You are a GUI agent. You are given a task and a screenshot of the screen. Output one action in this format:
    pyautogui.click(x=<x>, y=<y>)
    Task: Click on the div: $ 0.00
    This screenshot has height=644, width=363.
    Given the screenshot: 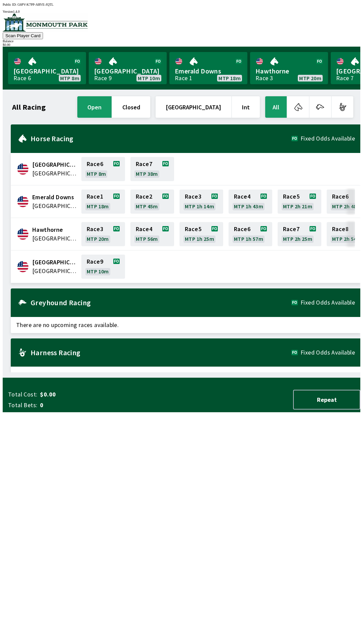 What is the action you would take?
    pyautogui.click(x=182, y=44)
    